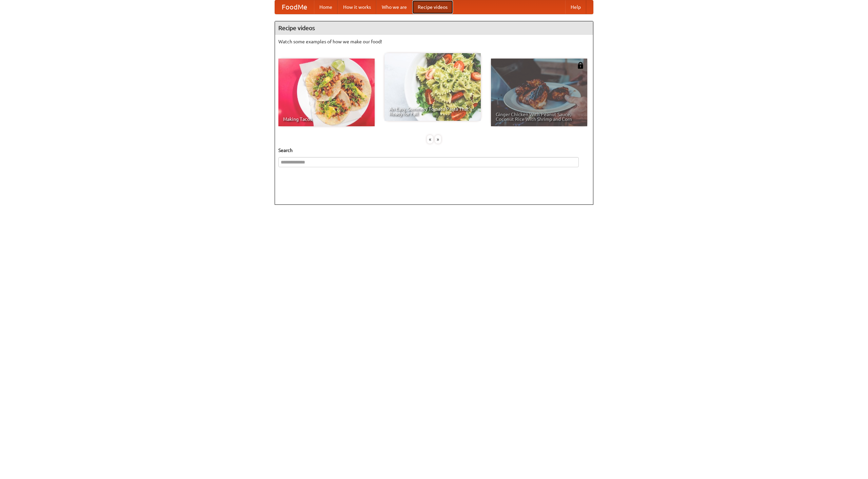 The height and width of the screenshot is (479, 868). I want to click on a: Help, so click(576, 7).